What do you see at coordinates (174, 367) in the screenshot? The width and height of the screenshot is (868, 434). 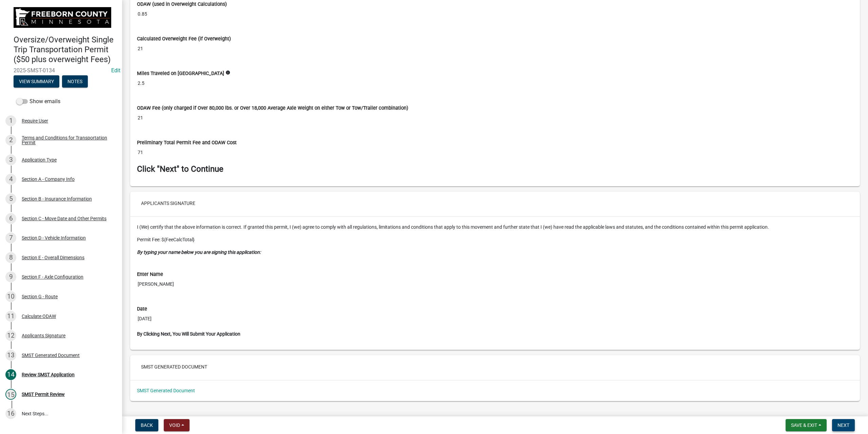 I see `button: SMST Generated Document` at bounding box center [174, 367].